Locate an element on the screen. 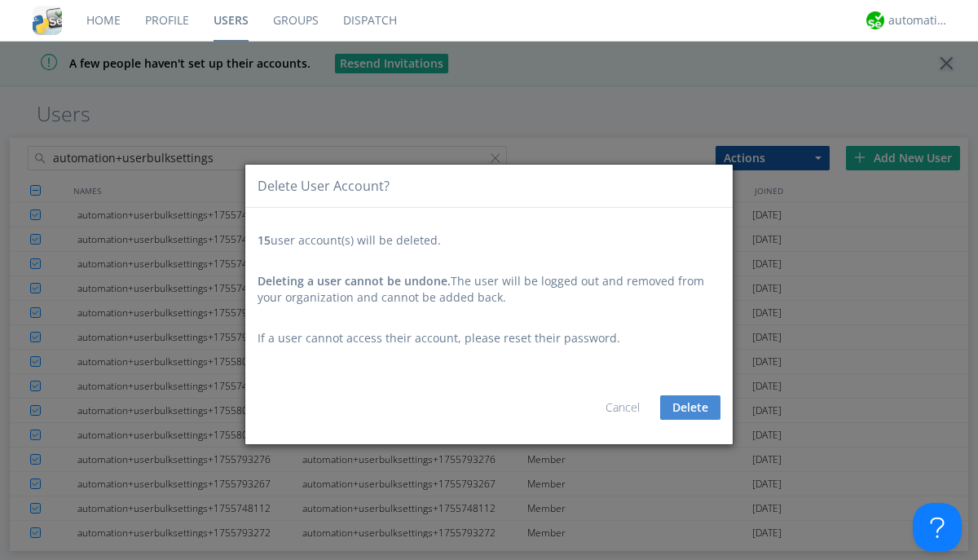  span: 15 is located at coordinates (264, 240).